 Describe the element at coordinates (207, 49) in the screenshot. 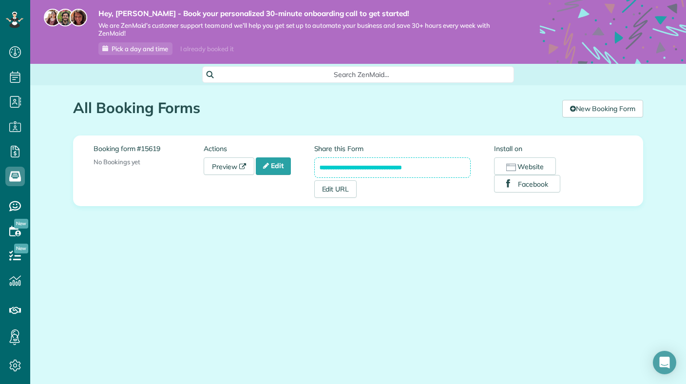

I see `div: I already booked it` at that location.